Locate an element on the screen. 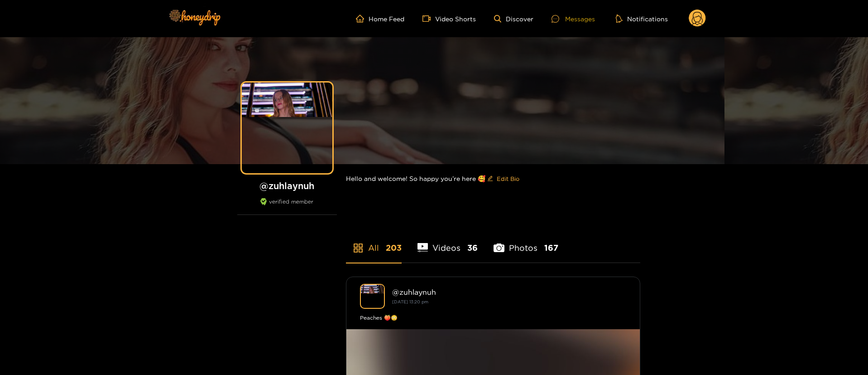  div: Hello and welcome! So happy you’re here 🥰 is located at coordinates (493, 179).